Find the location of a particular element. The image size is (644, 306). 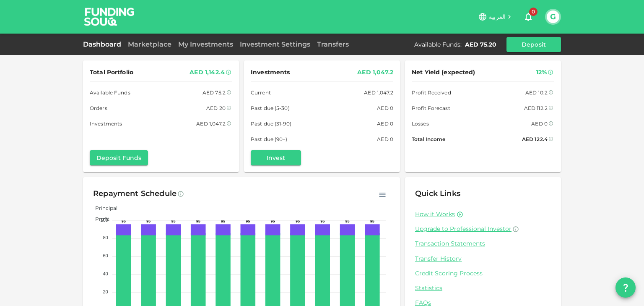

span: Losses is located at coordinates (420, 123).